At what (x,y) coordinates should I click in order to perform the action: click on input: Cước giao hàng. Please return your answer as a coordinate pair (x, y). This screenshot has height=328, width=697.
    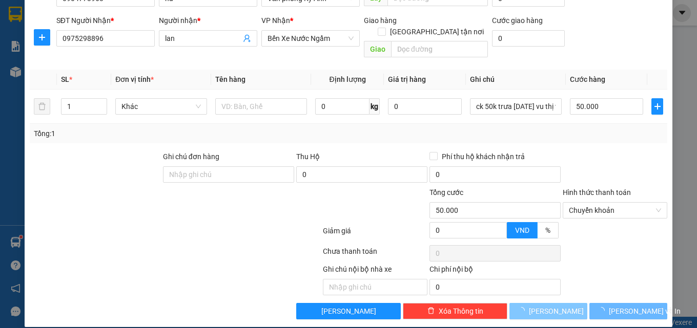
    Looking at the image, I should click on (528, 38).